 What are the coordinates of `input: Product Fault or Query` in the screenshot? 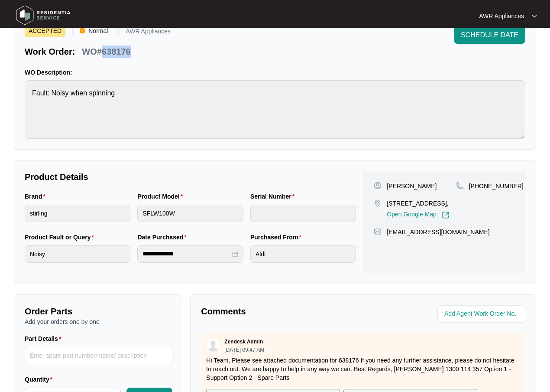 It's located at (77, 254).